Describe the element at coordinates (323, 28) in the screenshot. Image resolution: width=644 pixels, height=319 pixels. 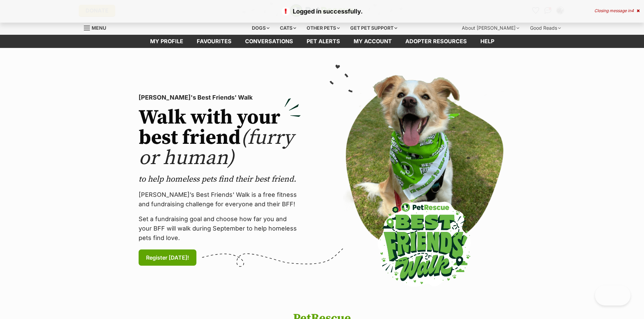
I see `div: Other pets` at that location.